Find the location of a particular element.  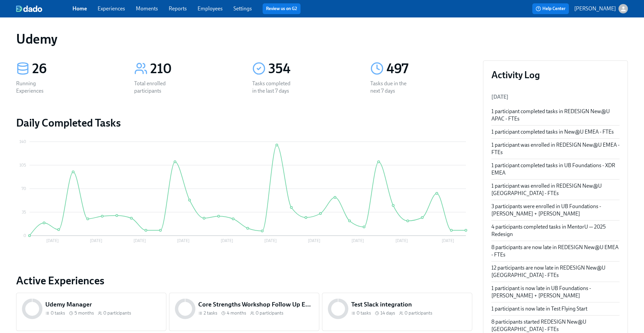

span: 4 months is located at coordinates (237, 313).